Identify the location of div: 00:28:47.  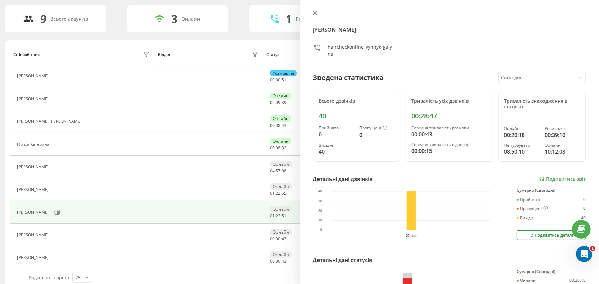
(449, 116).